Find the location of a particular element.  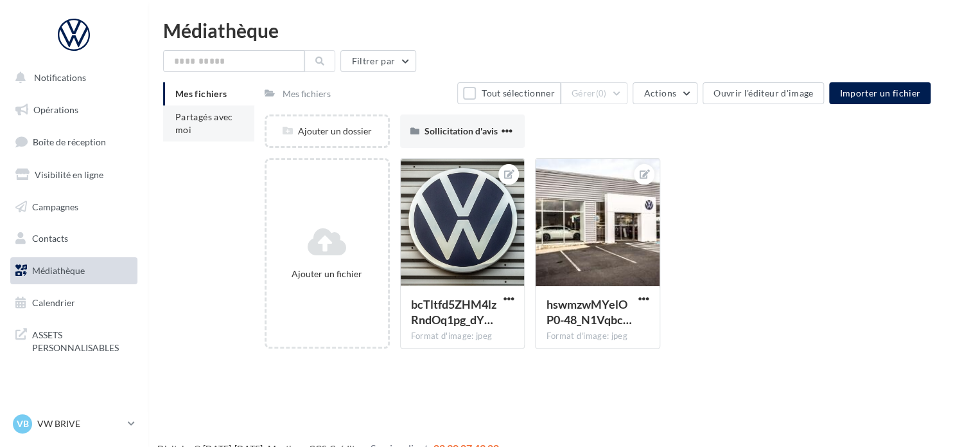

button: Filtrer par is located at coordinates (378, 61).